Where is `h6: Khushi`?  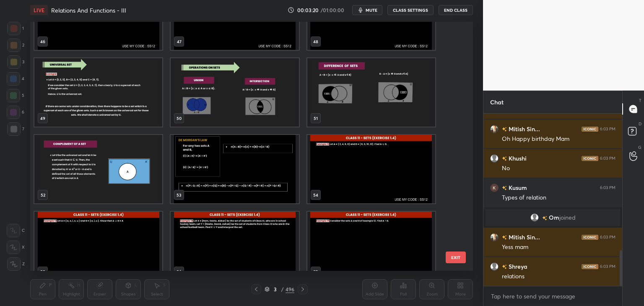 h6: Khushi is located at coordinates (517, 158).